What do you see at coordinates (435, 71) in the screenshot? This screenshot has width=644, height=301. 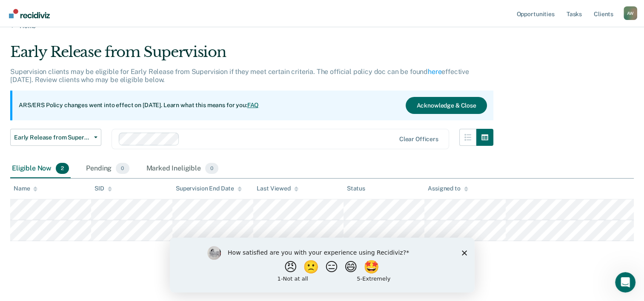 I see `a: here` at bounding box center [435, 71].